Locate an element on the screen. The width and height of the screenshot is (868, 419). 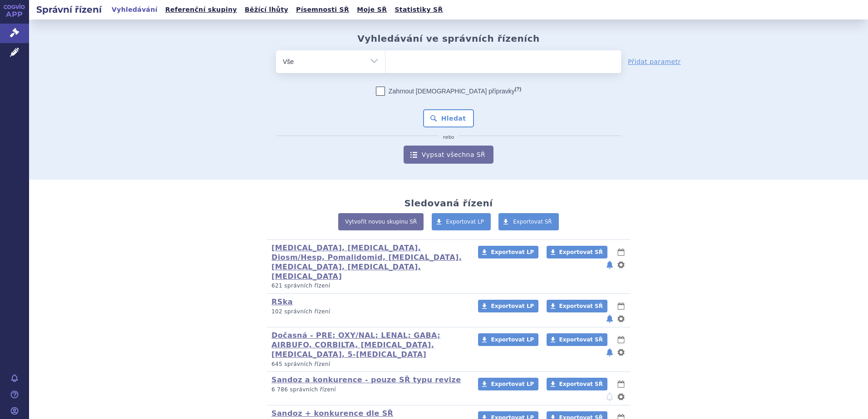
a: RSka is located at coordinates (282, 302).